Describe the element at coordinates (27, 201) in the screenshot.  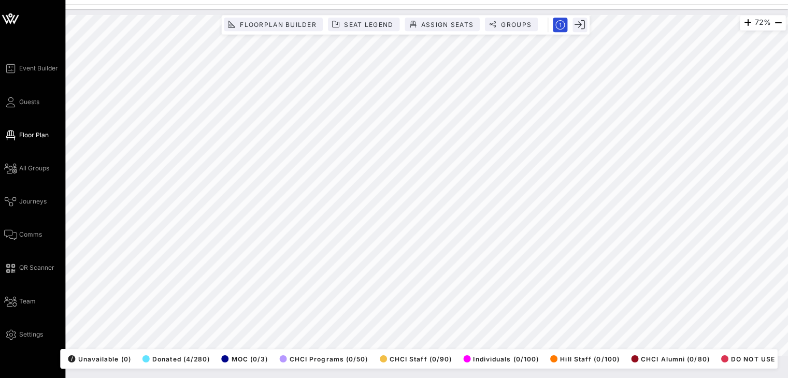
I see `a: Journeys` at that location.